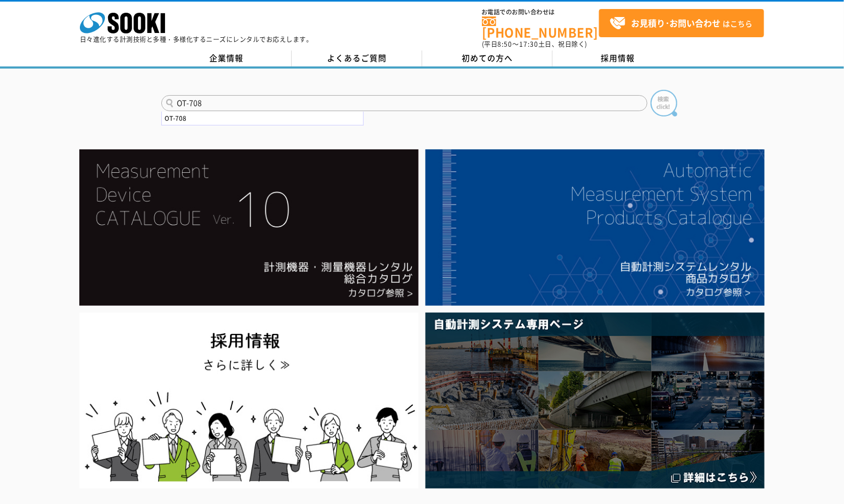 The height and width of the screenshot is (504, 844). I want to click on span: 初めての方へ, so click(487, 58).